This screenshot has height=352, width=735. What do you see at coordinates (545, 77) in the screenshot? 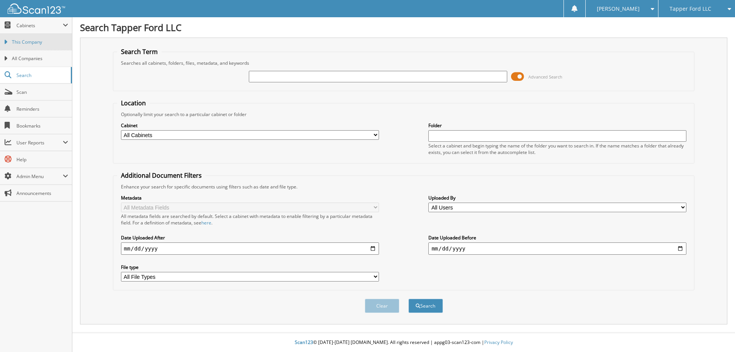
I see `span: Advanced Search` at bounding box center [545, 77].